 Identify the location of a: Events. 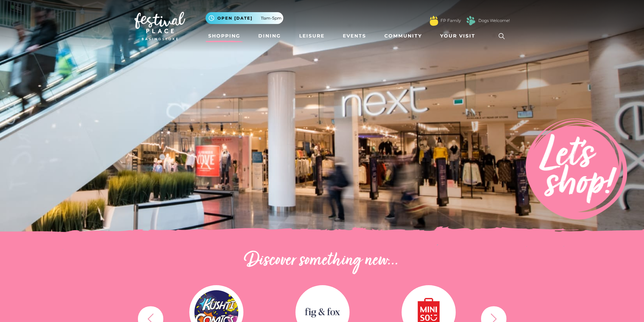
(354, 36).